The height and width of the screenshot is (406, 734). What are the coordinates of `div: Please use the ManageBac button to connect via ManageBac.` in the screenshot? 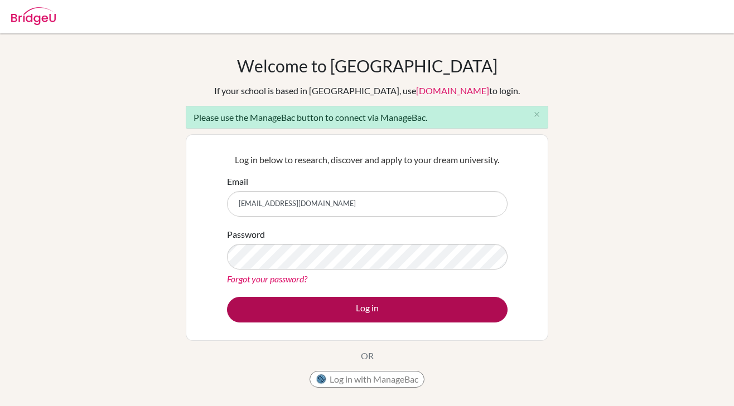 It's located at (367, 117).